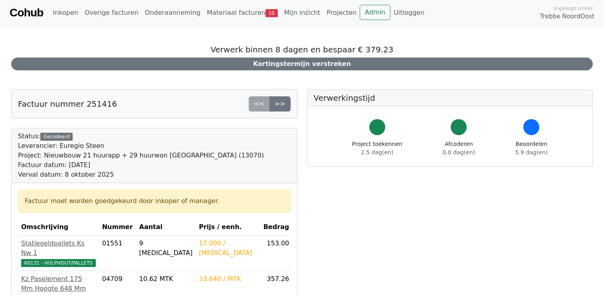  I want to click on div: Factuur moet worden goedgekeurd door inkoper of manager., so click(154, 201).